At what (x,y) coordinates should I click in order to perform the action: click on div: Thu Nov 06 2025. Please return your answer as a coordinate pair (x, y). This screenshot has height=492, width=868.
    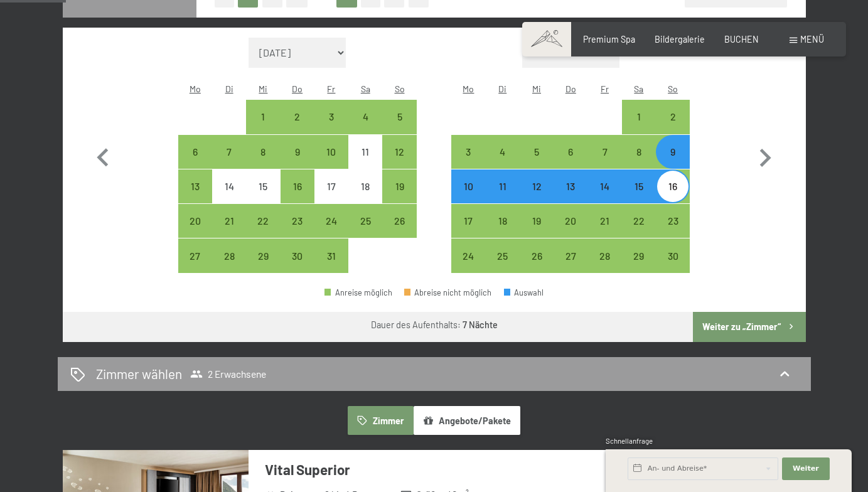
    Looking at the image, I should click on (570, 152).